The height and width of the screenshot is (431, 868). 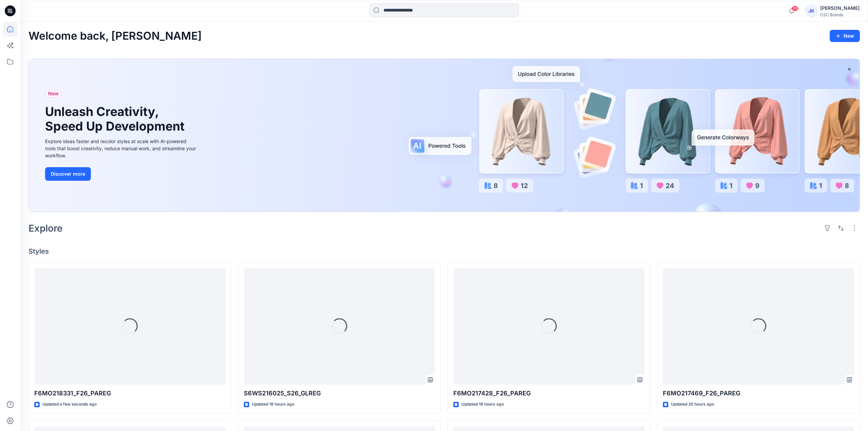 What do you see at coordinates (121, 148) in the screenshot?
I see `div: Explore ideas faster and recolor styles at scale with AI-powered tools that boost creativity, red...` at bounding box center [121, 148].